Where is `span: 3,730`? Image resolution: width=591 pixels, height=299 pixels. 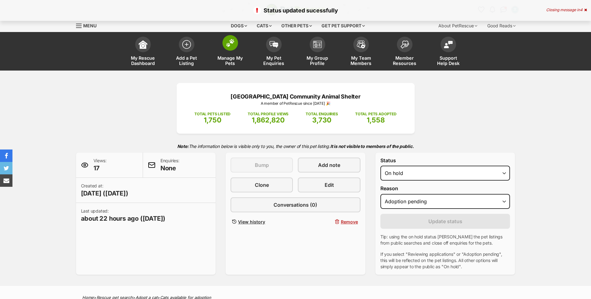
span: 3,730 is located at coordinates (322, 120).